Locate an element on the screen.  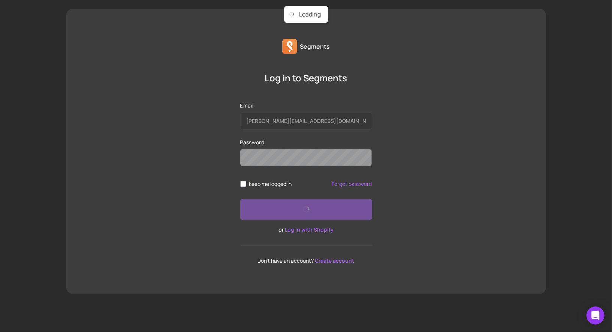
p: Log in to Segments is located at coordinates (306, 78).